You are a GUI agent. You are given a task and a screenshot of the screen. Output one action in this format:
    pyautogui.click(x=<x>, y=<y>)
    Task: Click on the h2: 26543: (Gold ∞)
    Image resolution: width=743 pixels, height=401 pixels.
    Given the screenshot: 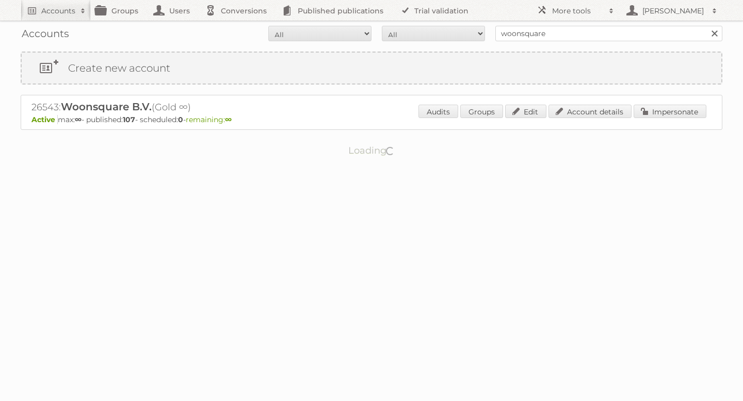 What is the action you would take?
    pyautogui.click(x=212, y=107)
    